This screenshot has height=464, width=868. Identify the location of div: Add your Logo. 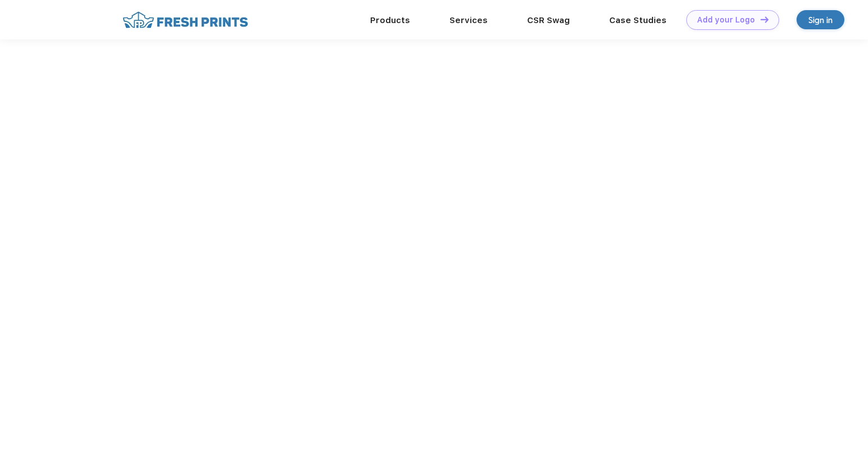
(726, 20).